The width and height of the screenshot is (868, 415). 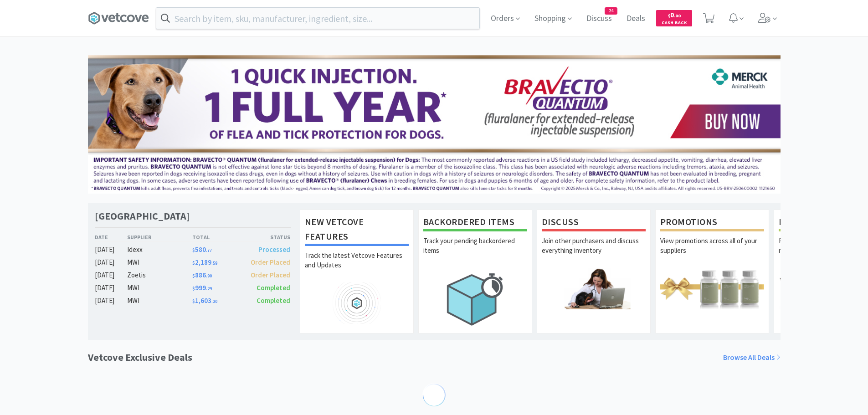 What do you see at coordinates (675, 15) in the screenshot?
I see `span: 0` at bounding box center [675, 15].